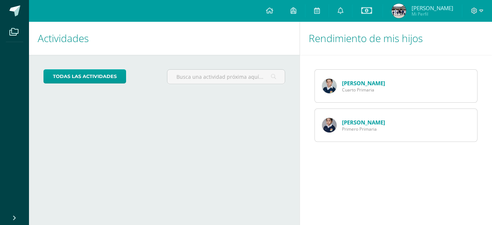 The height and width of the screenshot is (225, 492). Describe the element at coordinates (330, 86) in the screenshot. I see `img: de711385f567b10daaebf7395953622f.png` at that location.